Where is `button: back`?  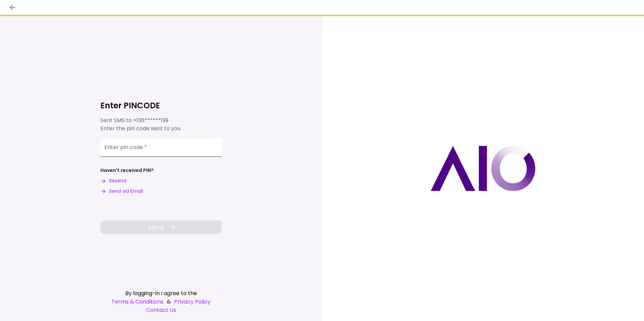 button: back is located at coordinates (13, 7).